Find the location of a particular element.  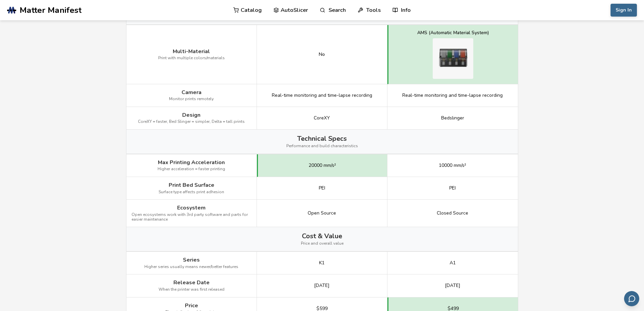

span: Price is located at coordinates (191, 306).